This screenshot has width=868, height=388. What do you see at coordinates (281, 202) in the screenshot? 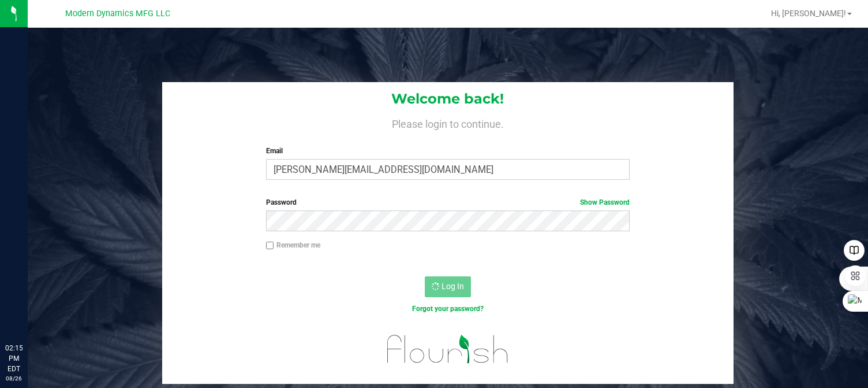
I see `span: Password` at bounding box center [281, 202].